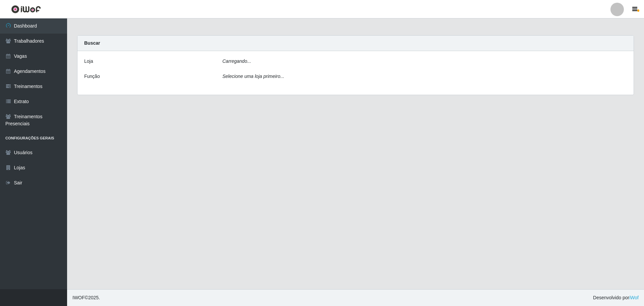  What do you see at coordinates (253, 76) in the screenshot?
I see `i: Selecione uma loja primeiro...` at bounding box center [253, 76].